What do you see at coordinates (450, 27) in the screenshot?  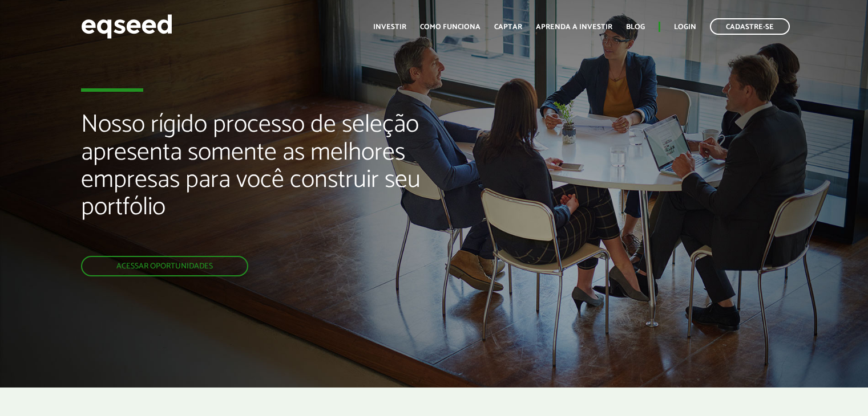 I see `a: Como funciona` at bounding box center [450, 27].